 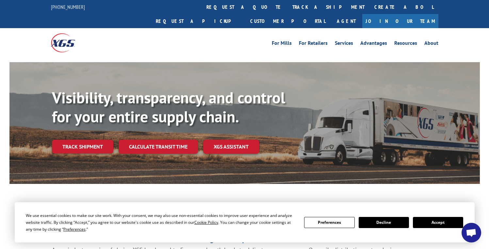 What do you see at coordinates (169, 107) in the screenshot?
I see `b: Visibility, transparency, and control for your entire supply chain.` at bounding box center [169, 107].